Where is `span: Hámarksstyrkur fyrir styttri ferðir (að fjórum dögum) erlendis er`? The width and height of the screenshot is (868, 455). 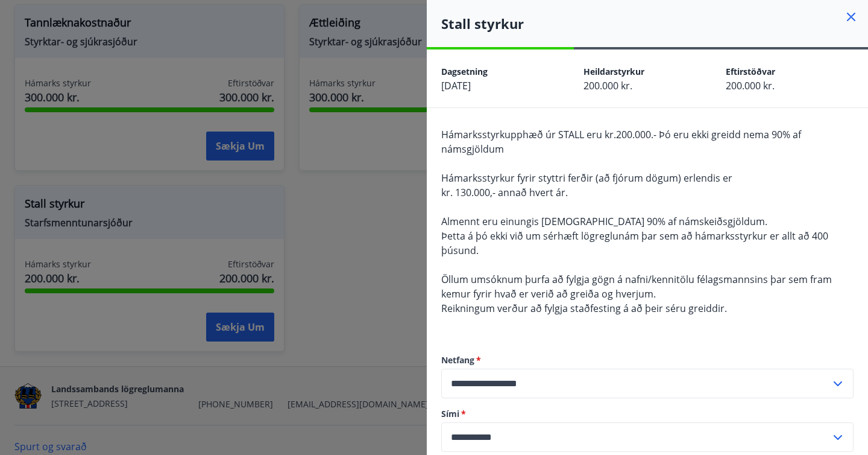 span: Hámarksstyrkur fyrir styttri ferðir (að fjórum dögum) erlendis er is located at coordinates (587, 178).